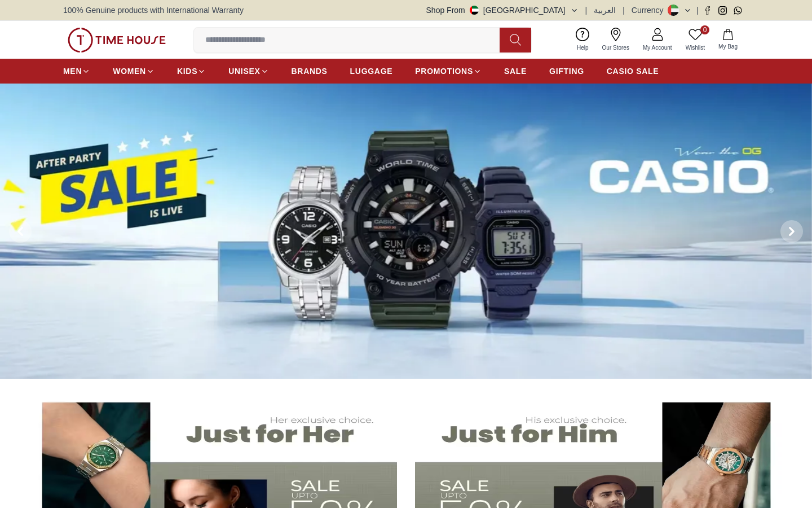 Image resolution: width=812 pixels, height=508 pixels. Describe the element at coordinates (615, 47) in the screenshot. I see `span: Our Stores` at that location.